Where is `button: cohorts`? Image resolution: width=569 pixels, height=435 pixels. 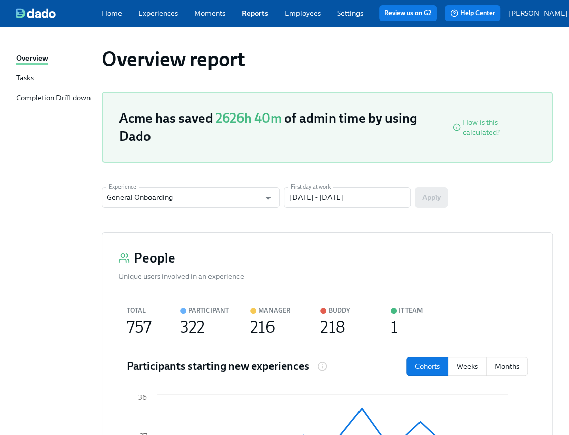 button: cohorts is located at coordinates (427, 366).